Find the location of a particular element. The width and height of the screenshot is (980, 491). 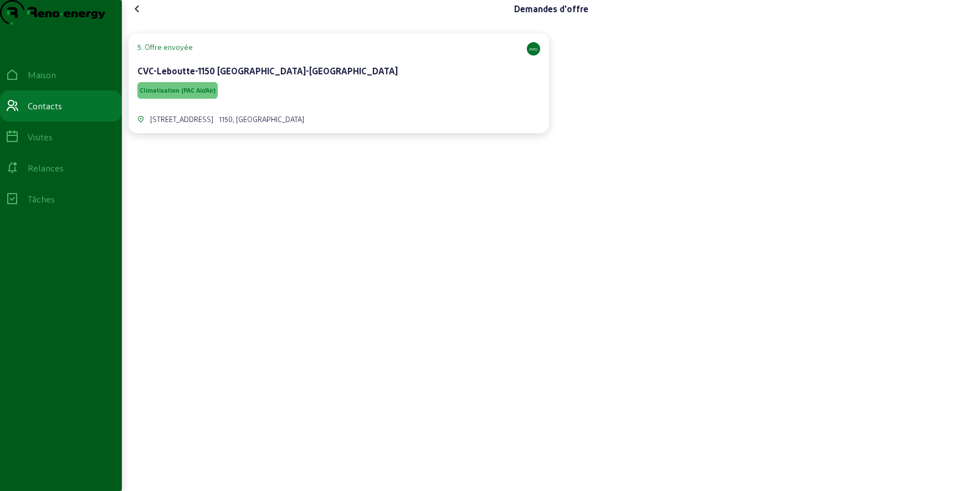

font: Climatisation (PAC Air/Air) is located at coordinates (177, 89).